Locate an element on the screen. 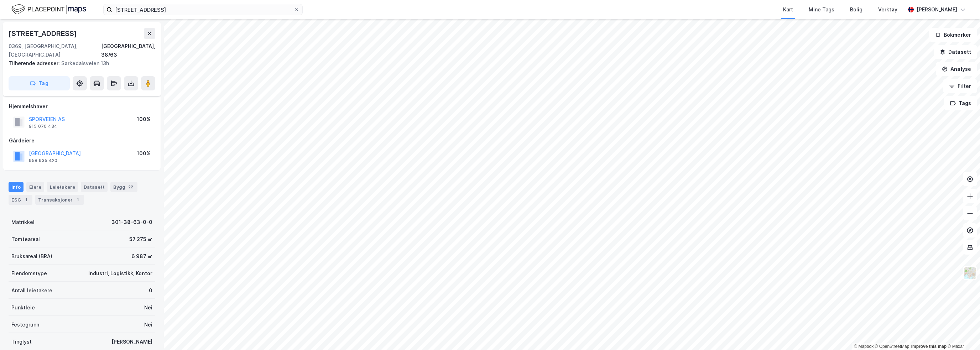 This screenshot has width=980, height=350. div: Tomteareal is located at coordinates (25, 239).